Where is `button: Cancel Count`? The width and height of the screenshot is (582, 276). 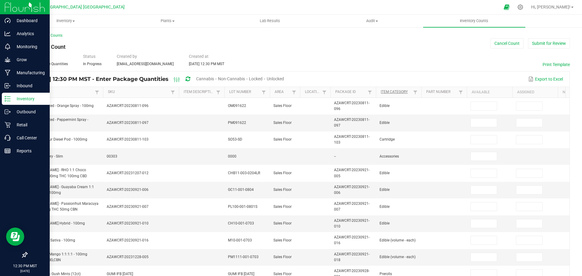
button: Cancel Count is located at coordinates (507, 43).